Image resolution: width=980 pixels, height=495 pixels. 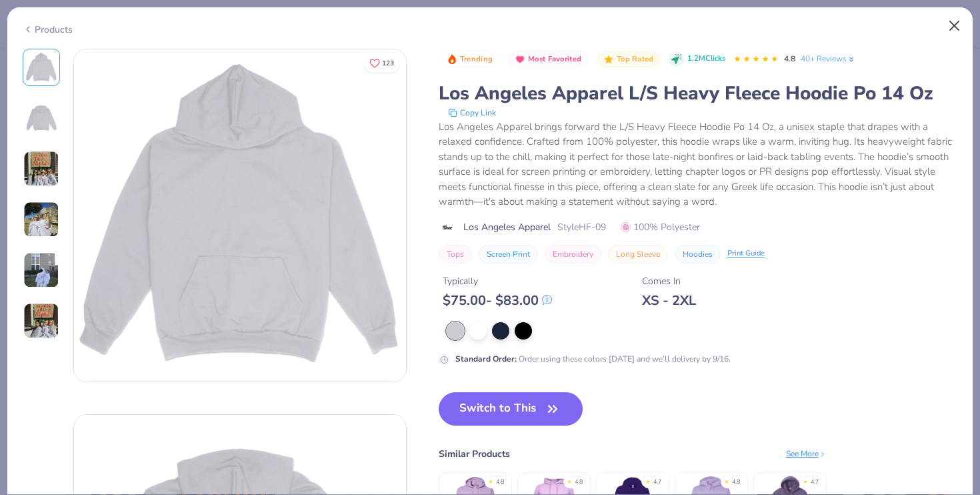 I want to click on span: Los Angeles Apparel, so click(x=507, y=226).